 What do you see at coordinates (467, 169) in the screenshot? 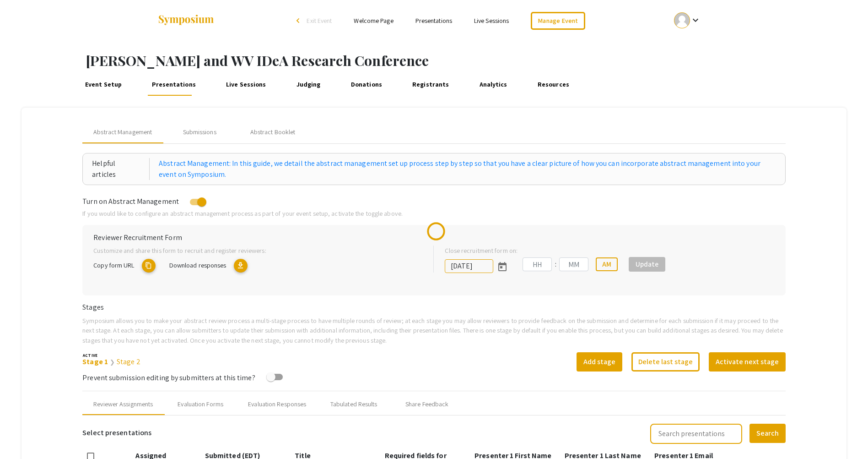
I see `a: Abstract Management: In this guide, we detail the abstract management set up process step by step...` at bounding box center [467, 169].